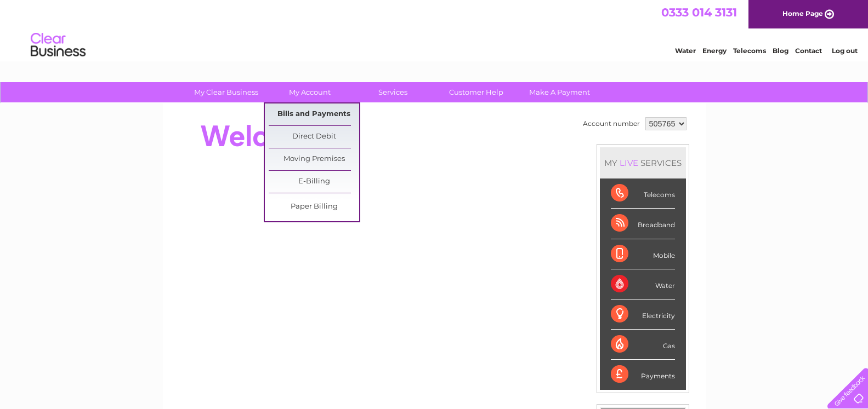 This screenshot has height=409, width=868. I want to click on div: LIVE, so click(629, 163).